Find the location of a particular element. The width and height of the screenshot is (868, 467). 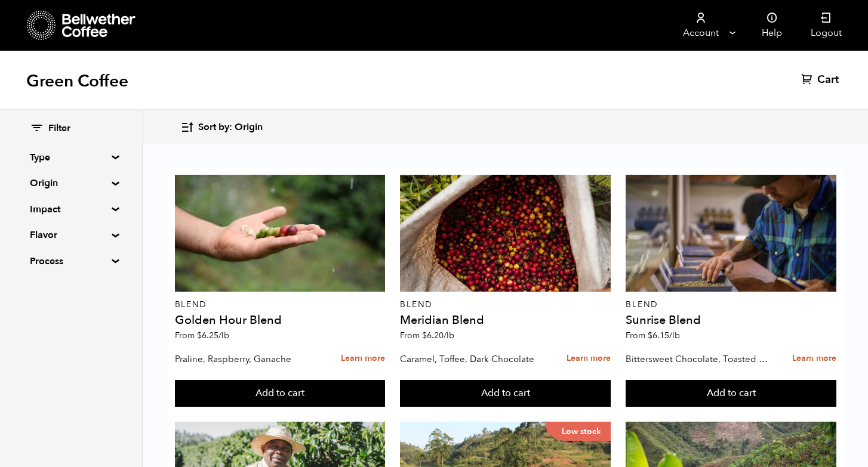

button: Sort by: Origin is located at coordinates (222, 127).